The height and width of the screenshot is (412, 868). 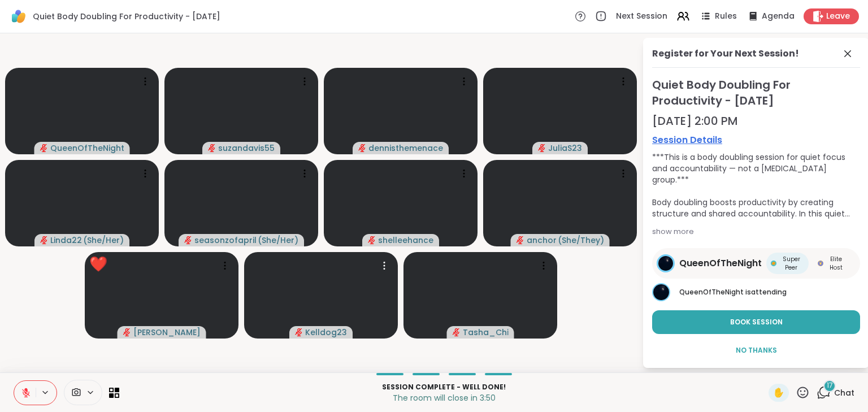 I want to click on p: Session Complete - well done!, so click(x=444, y=387).